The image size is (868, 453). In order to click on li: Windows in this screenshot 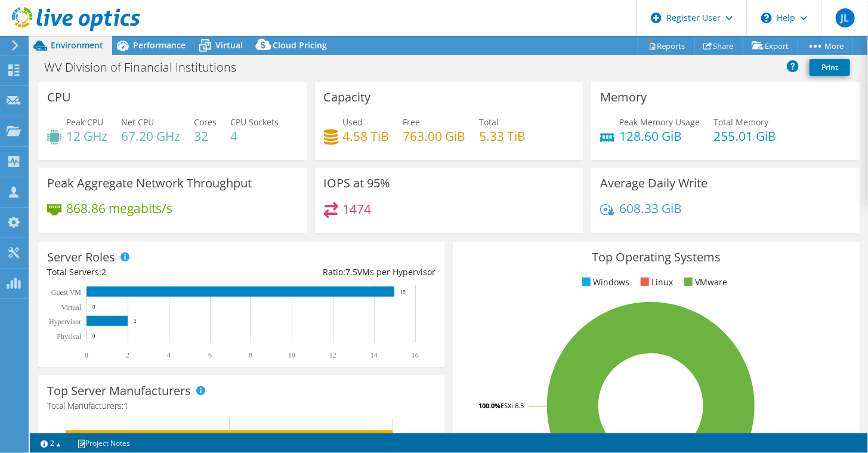, I will do `click(605, 282)`.